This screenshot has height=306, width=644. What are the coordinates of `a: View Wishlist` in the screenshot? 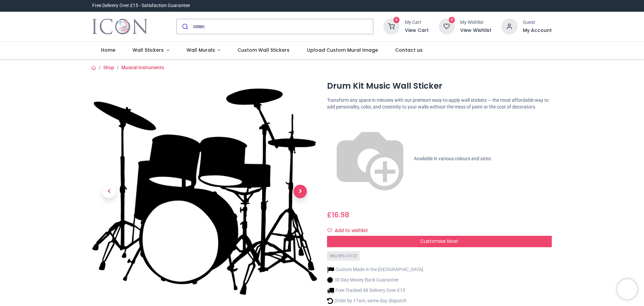 It's located at (475, 30).